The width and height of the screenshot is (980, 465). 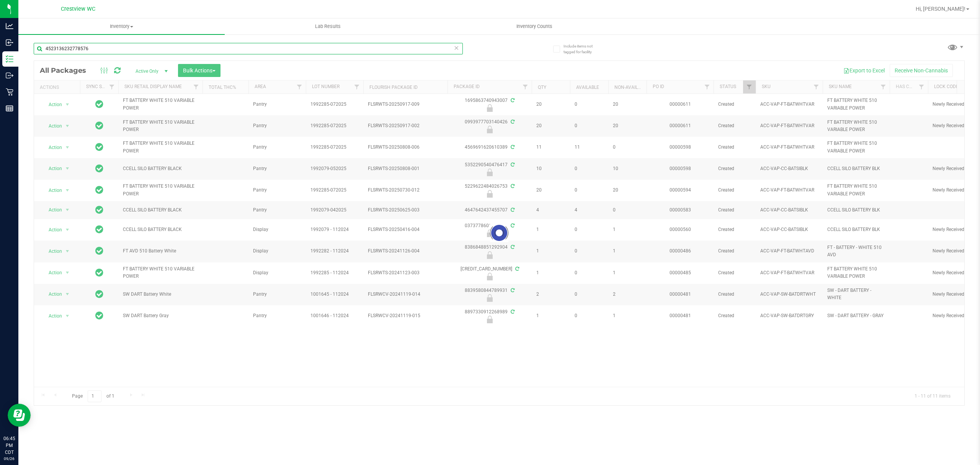 I want to click on inline-svg: Outbound, so click(x=10, y=75).